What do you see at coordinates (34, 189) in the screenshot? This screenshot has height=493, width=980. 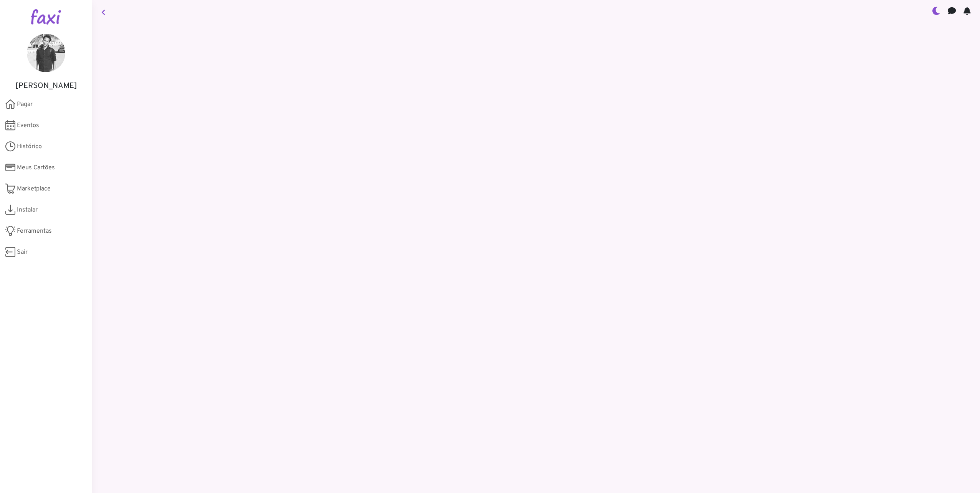 I see `span: Marketplace` at bounding box center [34, 189].